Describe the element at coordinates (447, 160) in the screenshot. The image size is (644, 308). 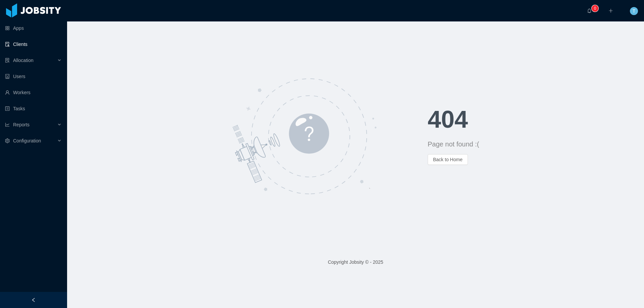
I see `a: Back to Home` at that location.